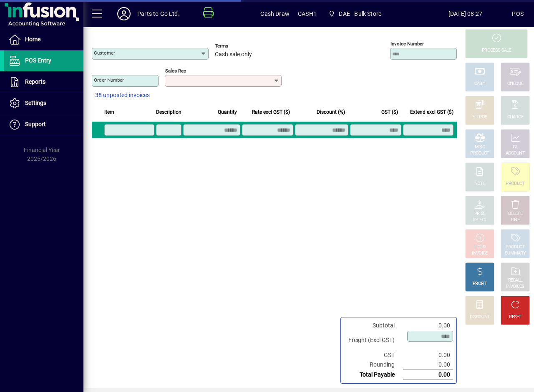 This screenshot has height=392, width=534. What do you see at coordinates (233, 55) in the screenshot?
I see `span: Cash sale only` at bounding box center [233, 55].